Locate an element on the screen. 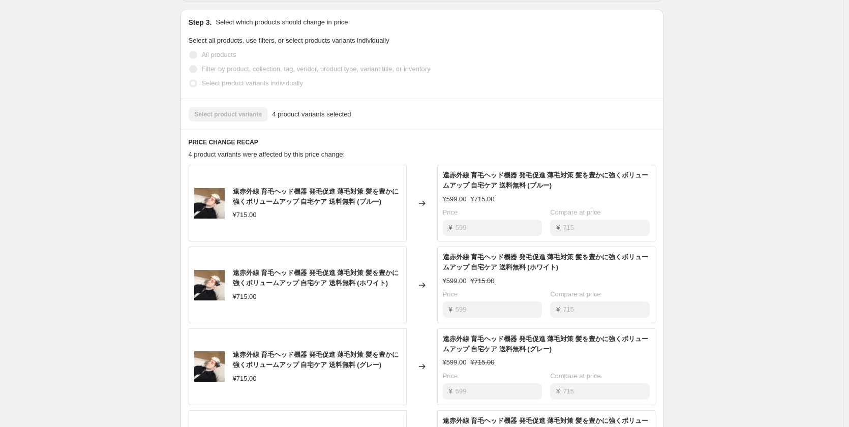 The image size is (849, 427). span: Select product variants individually is located at coordinates (252, 83).